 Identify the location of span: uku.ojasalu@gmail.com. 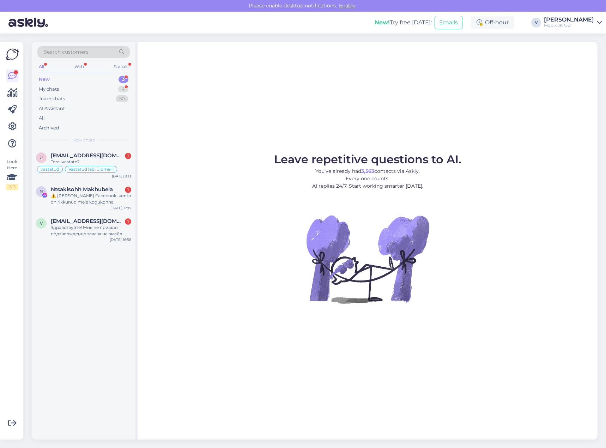
(88, 156).